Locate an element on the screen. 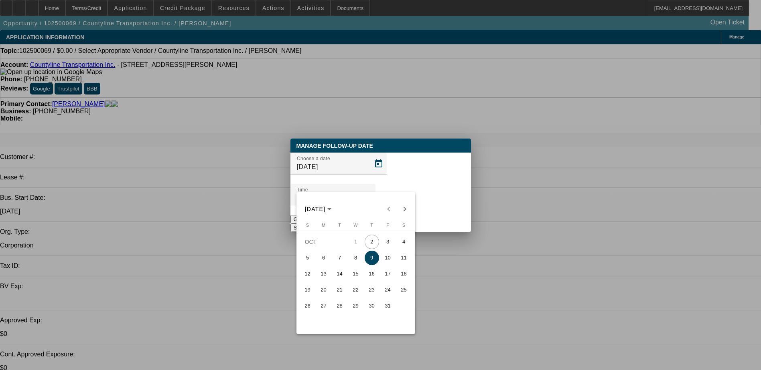  button: October 30, 2025 is located at coordinates (372, 306).